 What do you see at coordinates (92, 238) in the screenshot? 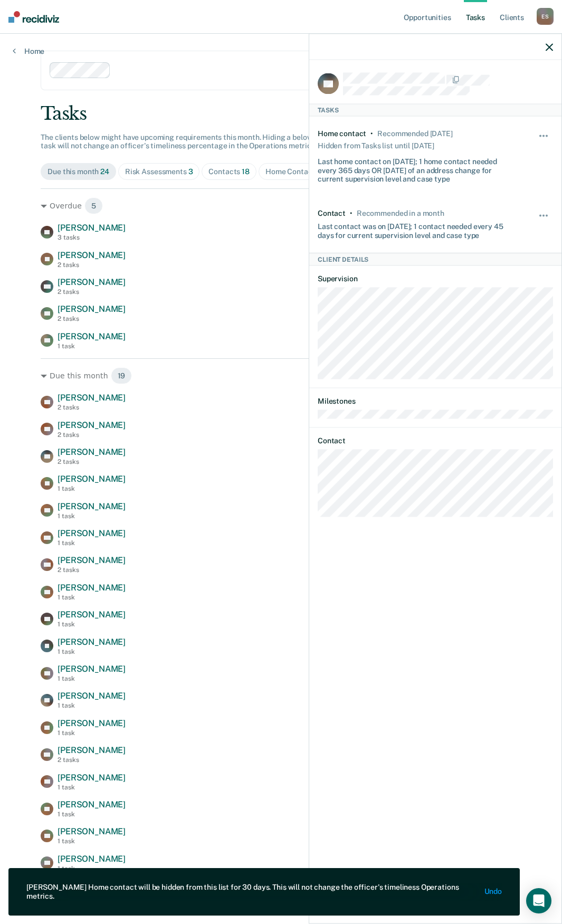
I see `div: 3 tasks` at bounding box center [92, 238].